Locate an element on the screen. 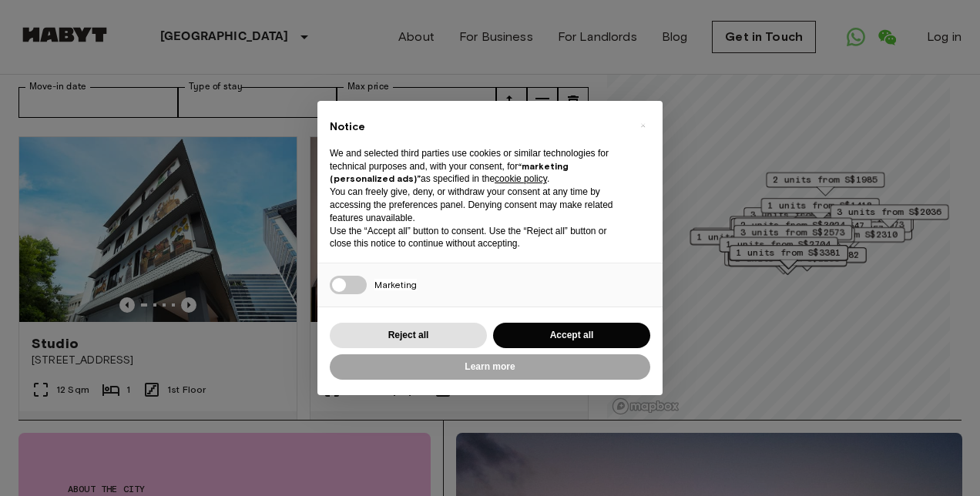 The image size is (980, 496). strong: “marketing (personalized ads)” is located at coordinates (449, 173).